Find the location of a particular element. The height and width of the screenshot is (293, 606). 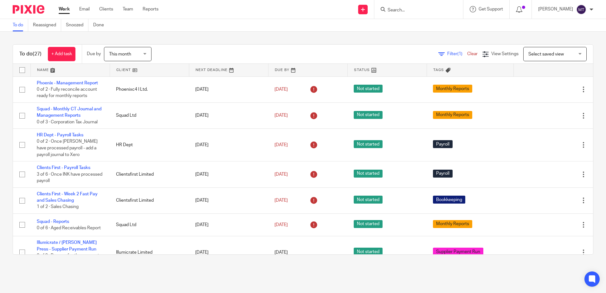

a: HR Dept - Payroll Tasks is located at coordinates (60, 135).